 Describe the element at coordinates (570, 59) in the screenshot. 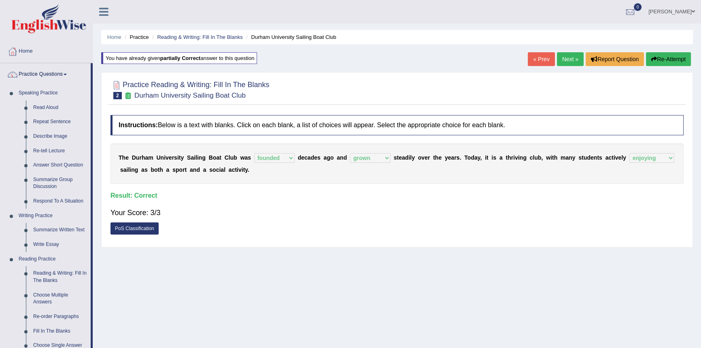

I see `a: Next »` at that location.